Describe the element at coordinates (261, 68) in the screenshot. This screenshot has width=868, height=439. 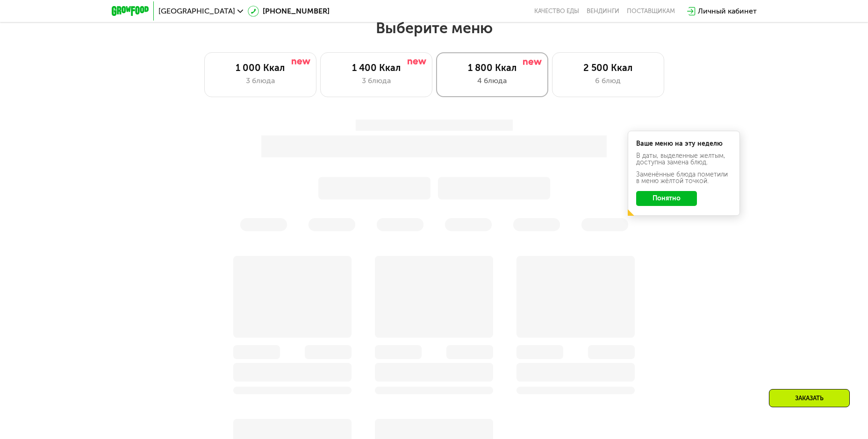
I see `div: 1 000 Ккал` at that location.